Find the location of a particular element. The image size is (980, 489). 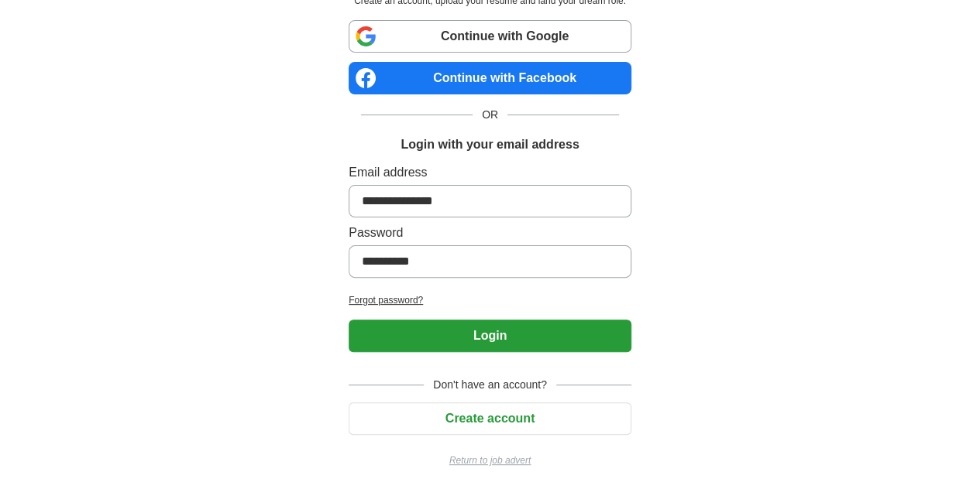

a: Continue with Google is located at coordinates (489, 36).